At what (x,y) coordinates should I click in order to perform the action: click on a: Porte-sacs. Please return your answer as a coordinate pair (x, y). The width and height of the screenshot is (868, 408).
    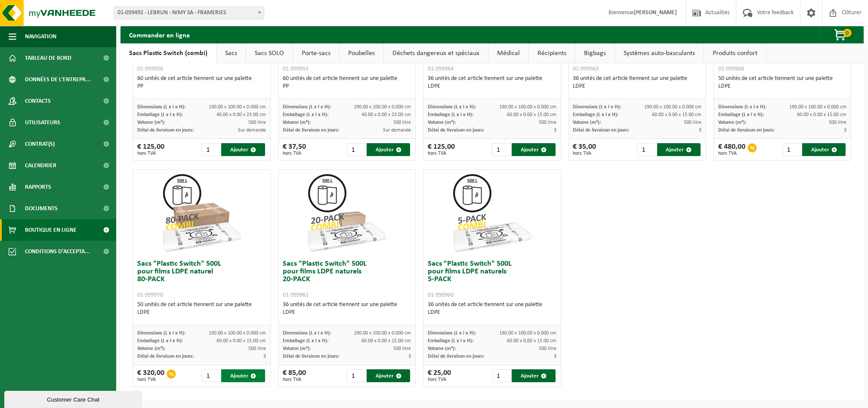
    Looking at the image, I should click on (316, 53).